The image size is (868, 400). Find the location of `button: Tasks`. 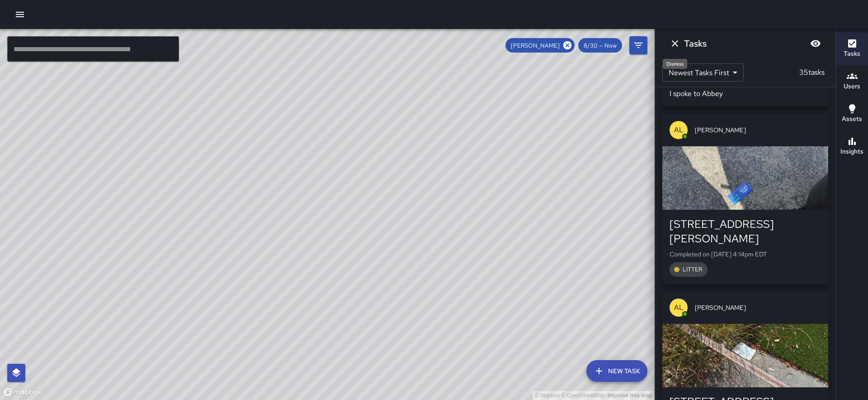

button: Tasks is located at coordinates (852, 49).